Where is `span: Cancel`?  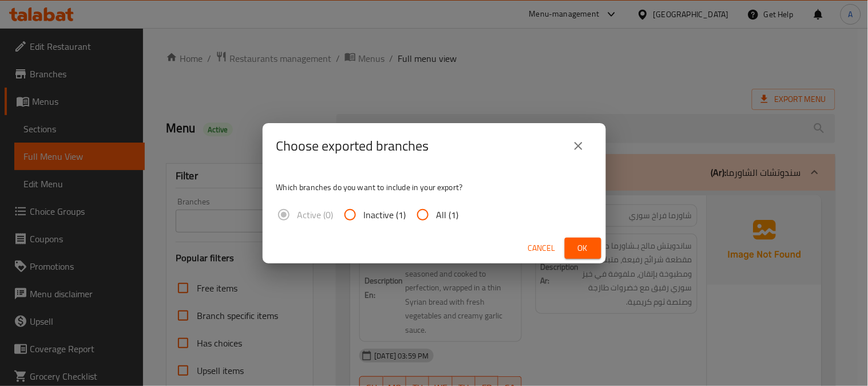 span: Cancel is located at coordinates (542, 248).